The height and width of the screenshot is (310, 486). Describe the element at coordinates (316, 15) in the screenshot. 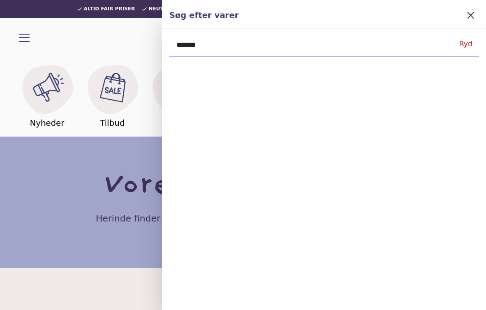

I see `h4: Søg efter varer` at that location.